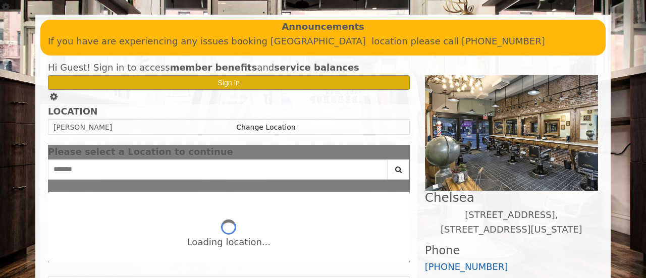  Describe the element at coordinates (398, 170) in the screenshot. I see `i: Search button` at that location.